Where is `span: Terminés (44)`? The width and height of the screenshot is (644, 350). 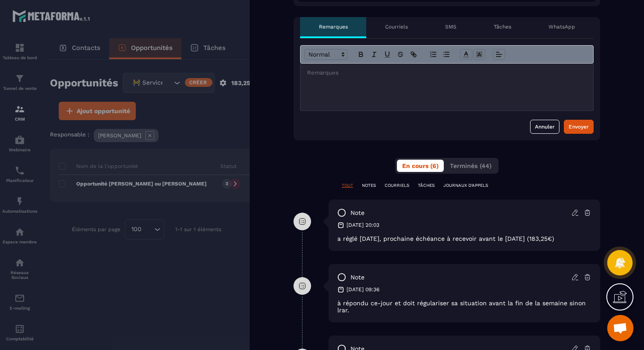
span: Terminés (44) is located at coordinates (470, 166).